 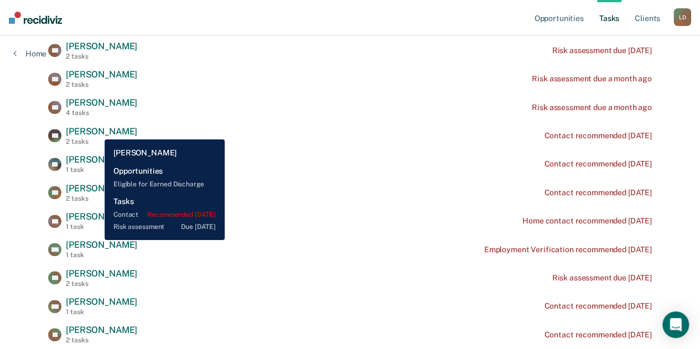 What do you see at coordinates (682, 17) in the screenshot?
I see `div: L D` at bounding box center [682, 17].